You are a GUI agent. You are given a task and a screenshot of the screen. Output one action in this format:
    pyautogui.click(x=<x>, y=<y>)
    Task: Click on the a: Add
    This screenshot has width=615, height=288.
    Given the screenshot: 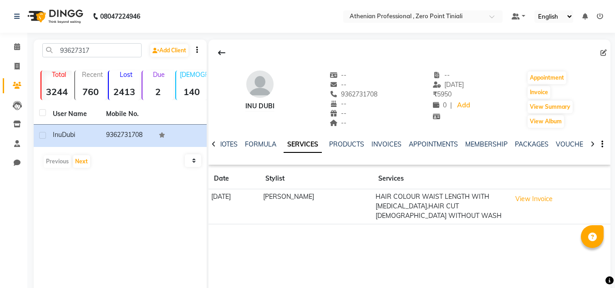 What is the action you would take?
    pyautogui.click(x=463, y=106)
    